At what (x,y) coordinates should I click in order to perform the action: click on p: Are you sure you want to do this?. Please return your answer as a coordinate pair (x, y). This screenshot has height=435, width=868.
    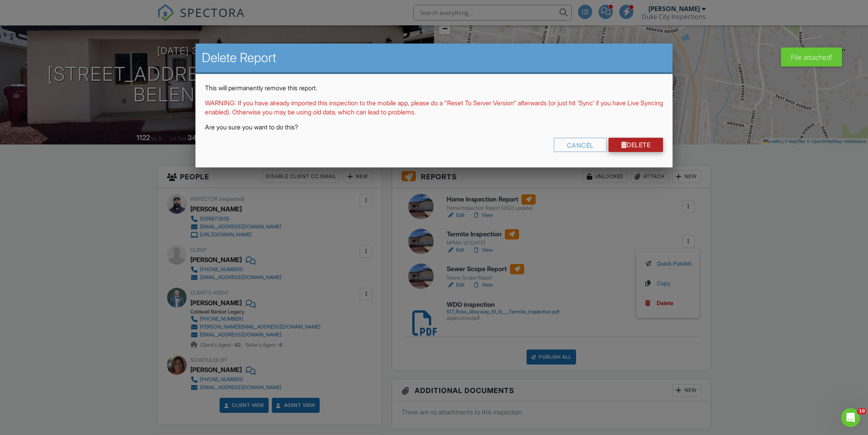
    Looking at the image, I should click on (434, 127).